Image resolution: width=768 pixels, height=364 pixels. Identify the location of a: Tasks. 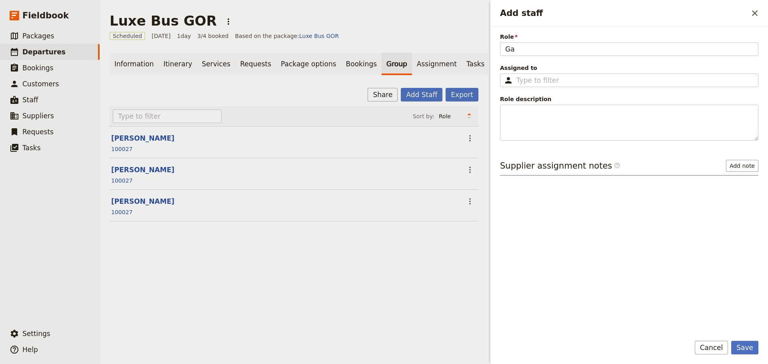
(476, 64).